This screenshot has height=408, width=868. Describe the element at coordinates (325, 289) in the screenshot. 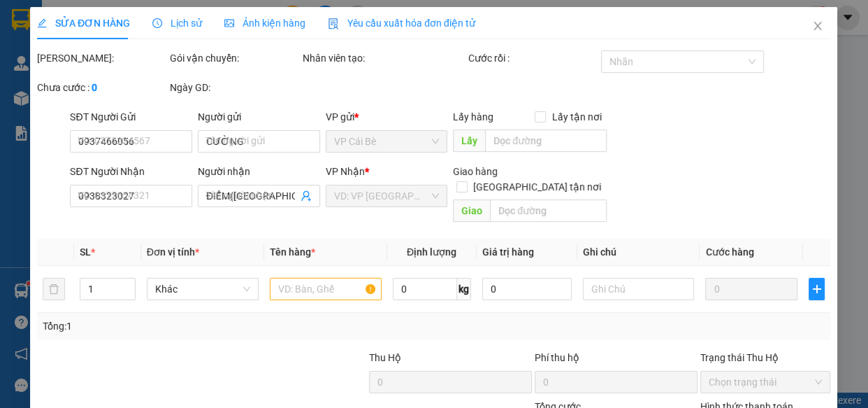

I see `input: VD: Bàn, Ghế` at that location.